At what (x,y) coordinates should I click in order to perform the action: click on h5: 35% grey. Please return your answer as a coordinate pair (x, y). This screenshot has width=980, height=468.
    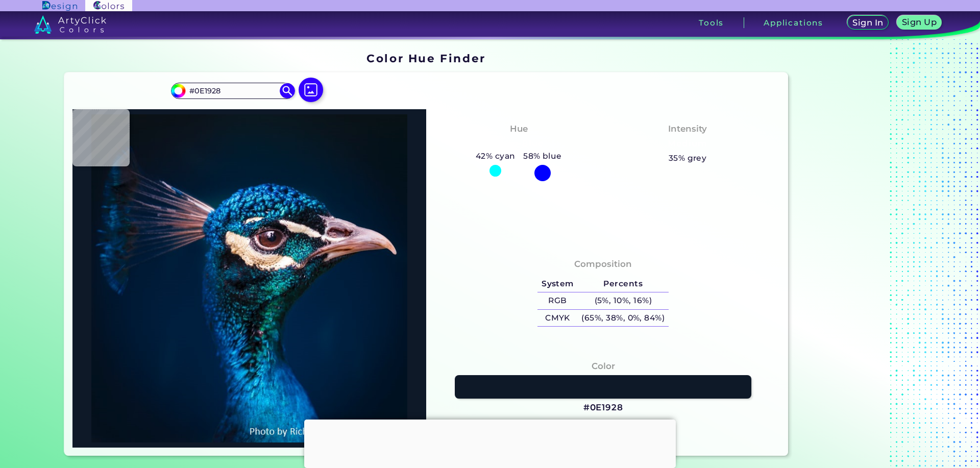
    Looking at the image, I should click on (688, 158).